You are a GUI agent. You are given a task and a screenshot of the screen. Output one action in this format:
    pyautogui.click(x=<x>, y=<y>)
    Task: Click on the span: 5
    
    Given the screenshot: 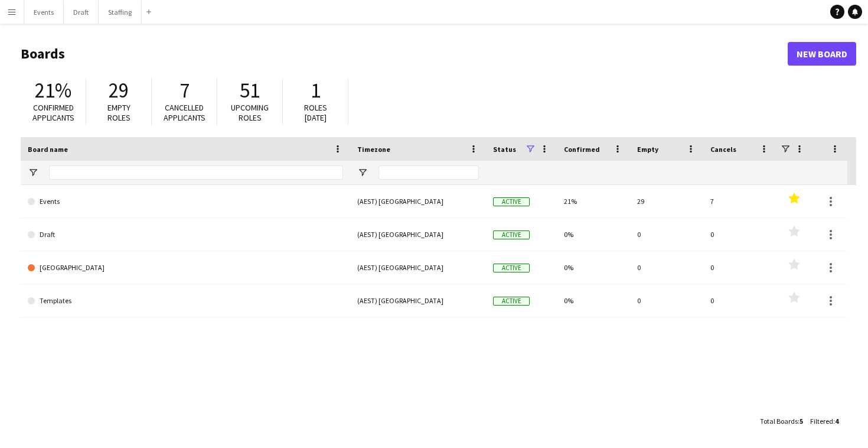 What is the action you would take?
    pyautogui.click(x=801, y=421)
    